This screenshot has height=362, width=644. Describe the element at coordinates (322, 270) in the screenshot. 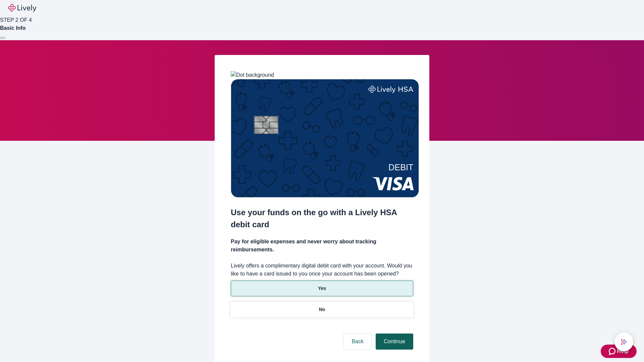

I see `label: Lively offers a complimentary digital debit card with your account. Would you like to have a card...` at that location.